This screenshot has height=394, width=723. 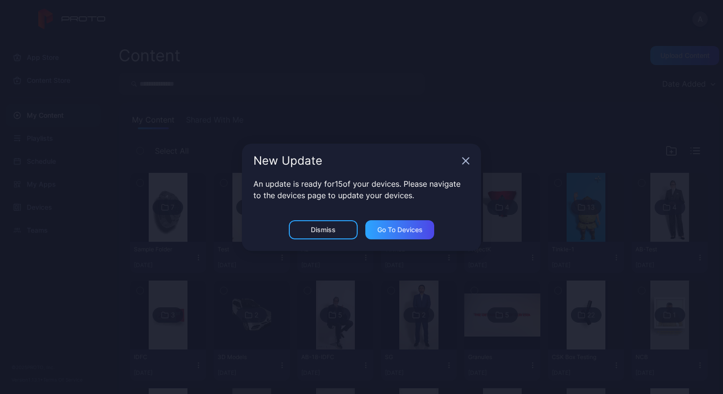 What do you see at coordinates (400, 230) in the screenshot?
I see `div: Go to devices` at bounding box center [400, 230].